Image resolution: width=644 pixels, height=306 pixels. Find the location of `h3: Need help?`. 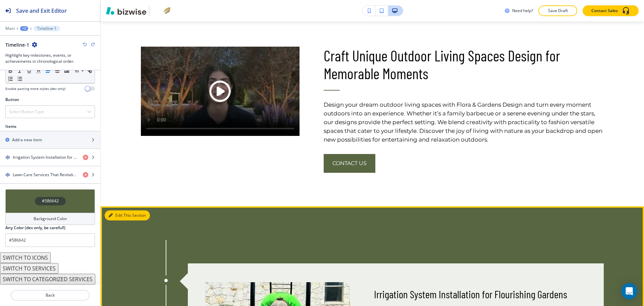

h3: Need help? is located at coordinates (523, 11).